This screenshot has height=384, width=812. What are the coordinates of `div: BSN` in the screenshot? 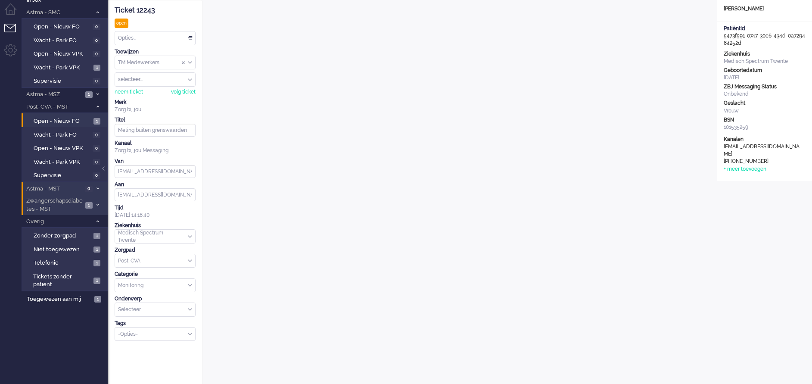 It's located at (764, 120).